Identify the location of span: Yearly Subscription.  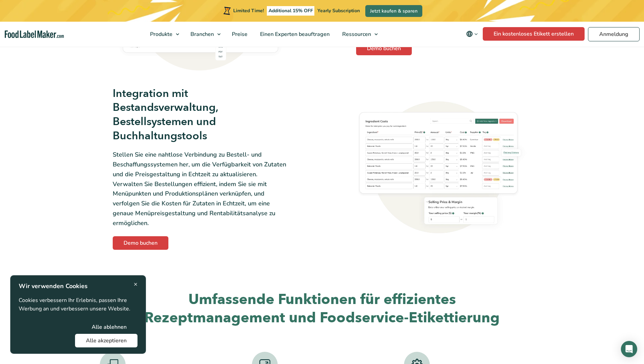
(339, 11).